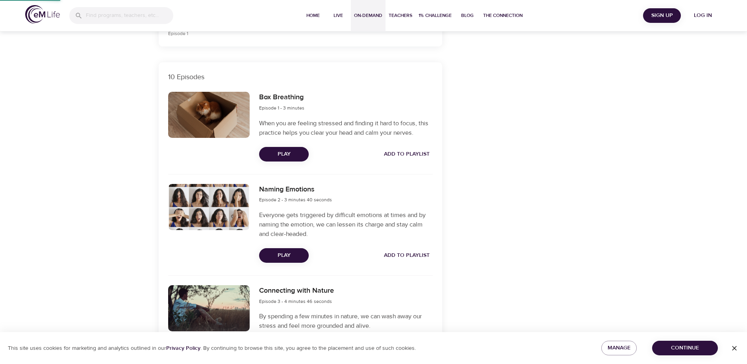 Image resolution: width=747 pixels, height=364 pixels. What do you see at coordinates (338, 15) in the screenshot?
I see `span: Live` at bounding box center [338, 15].